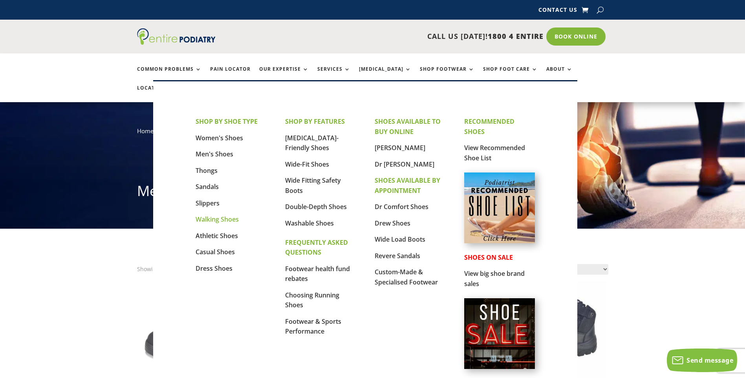 This screenshot has height=378, width=745. I want to click on a: Thongs, so click(207, 170).